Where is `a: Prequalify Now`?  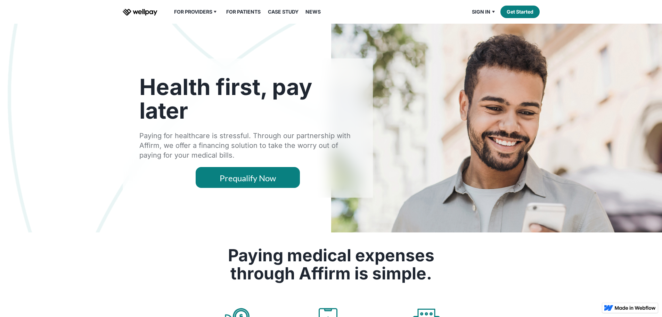
a: Prequalify Now is located at coordinates (248, 177).